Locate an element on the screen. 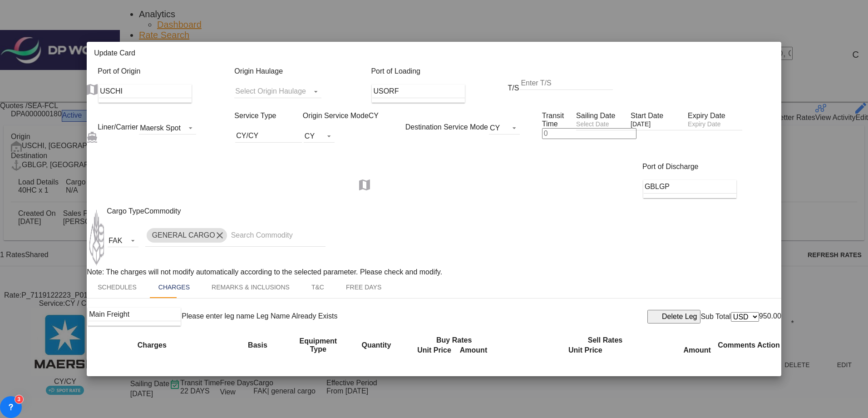 Image resolution: width=868 pixels, height=418 pixels. md-chips-wrap: Chips container. Use arrow keys to select chips. is located at coordinates (236, 236).